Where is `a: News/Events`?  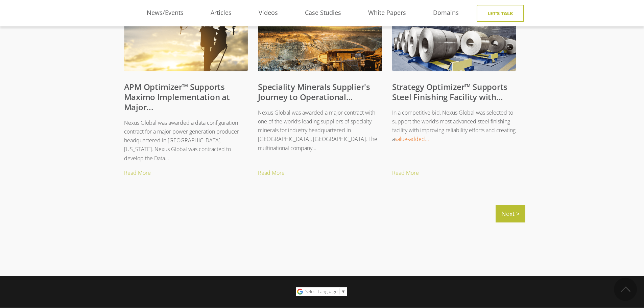
a: News/Events is located at coordinates (165, 13).